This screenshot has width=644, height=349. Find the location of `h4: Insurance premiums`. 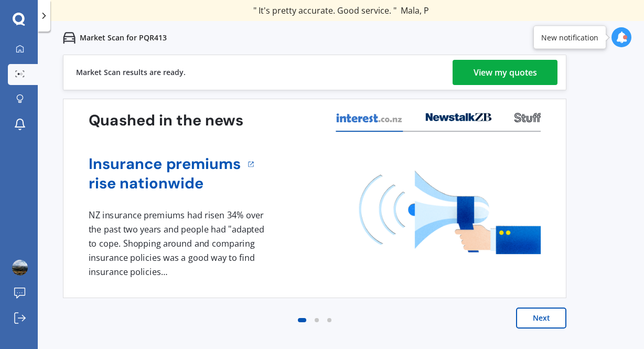

h4: Insurance premiums is located at coordinates (165, 164).